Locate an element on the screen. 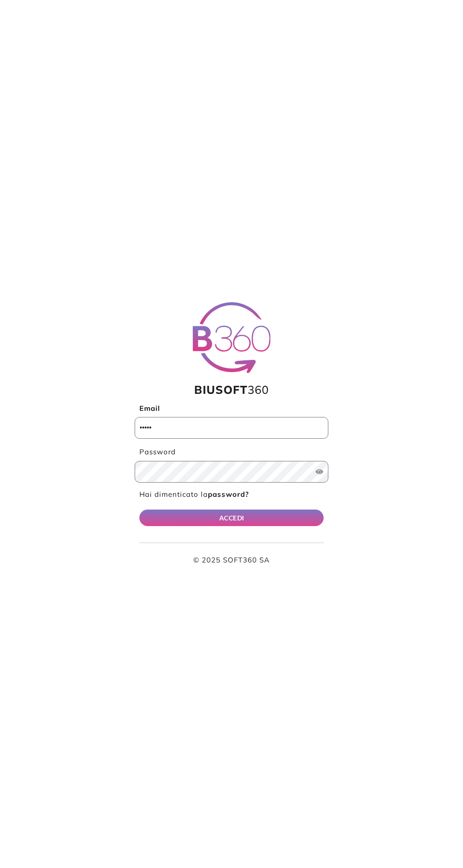  b: Email is located at coordinates (150, 409).